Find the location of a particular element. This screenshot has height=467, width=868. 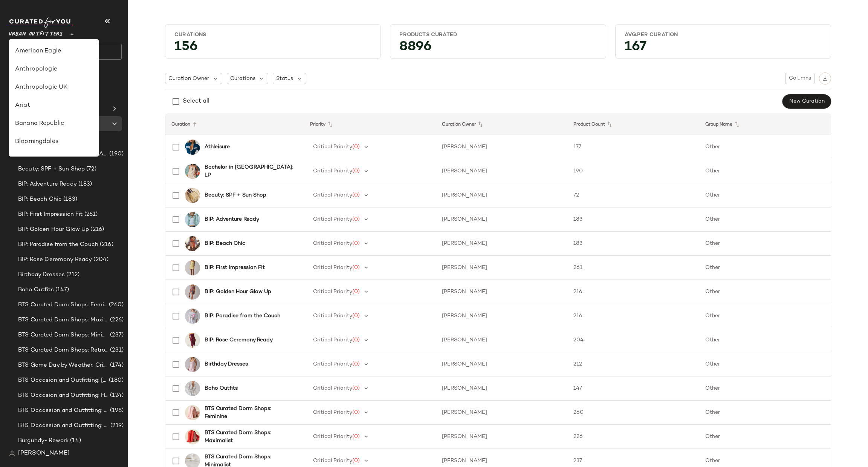

div: undefined-list is located at coordinates (54, 98).